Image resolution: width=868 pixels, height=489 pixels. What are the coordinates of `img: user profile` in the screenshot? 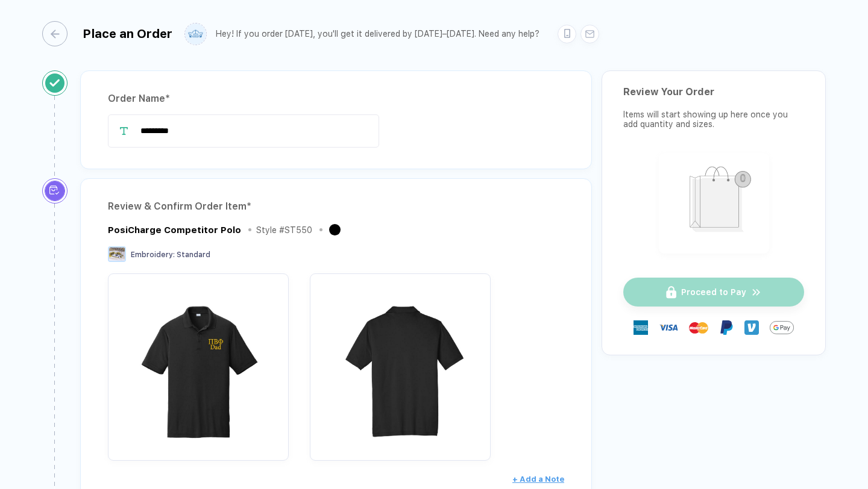 It's located at (195, 34).